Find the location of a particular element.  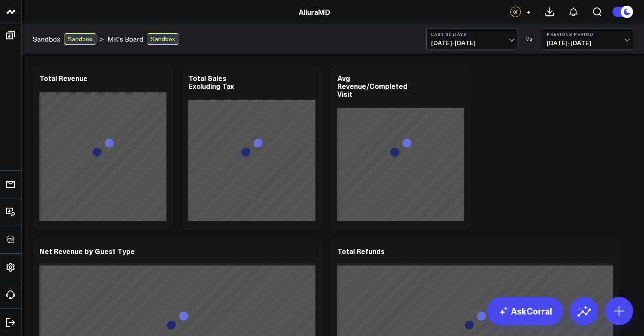

div: Avg Revenue/Completed Visit is located at coordinates (372, 86).